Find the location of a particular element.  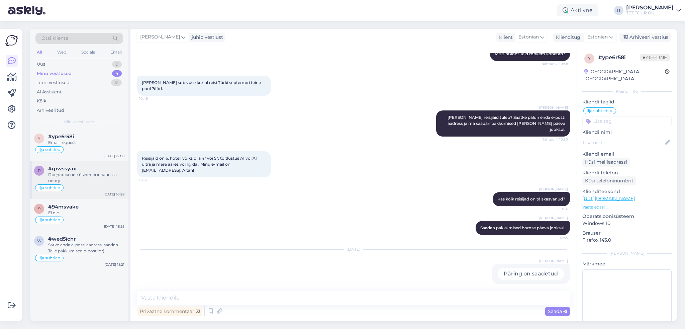

div: 4 is located at coordinates (117, 74).